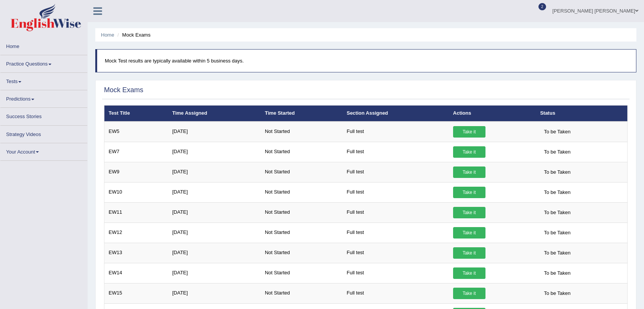 The height and width of the screenshot is (309, 644). I want to click on td: EW7, so click(136, 152).